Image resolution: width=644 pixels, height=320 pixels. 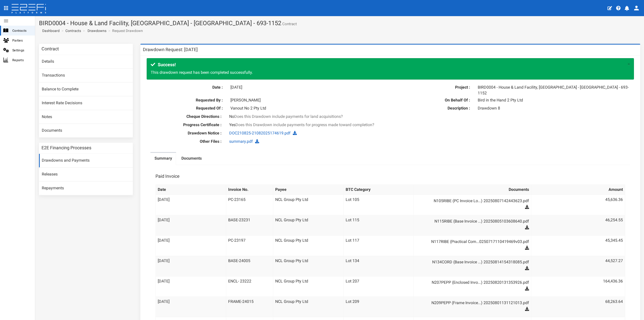 What do you see at coordinates (305, 125) in the screenshot?
I see `span: Does this Drawdown include payments for progress made toward completion?` at bounding box center [305, 125].